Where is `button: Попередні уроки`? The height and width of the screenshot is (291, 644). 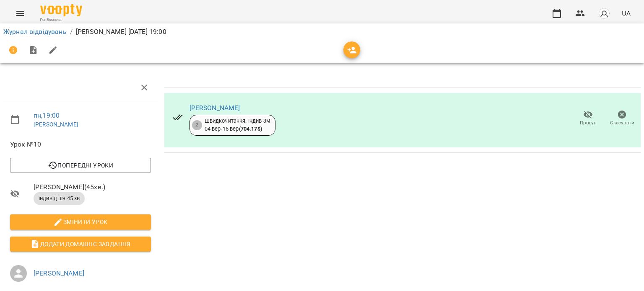 button: Попередні уроки is located at coordinates (80, 165).